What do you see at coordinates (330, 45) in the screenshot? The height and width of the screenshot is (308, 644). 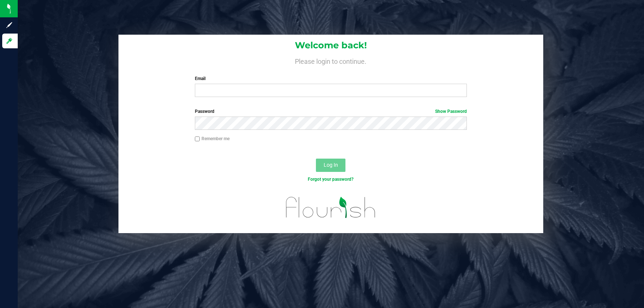 I see `h1: Welcome back!` at bounding box center [330, 45].